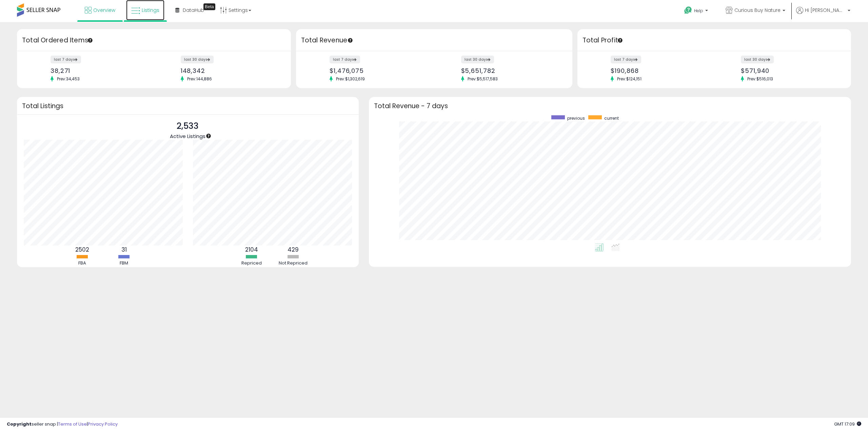  I want to click on p: 2,533, so click(188, 126).